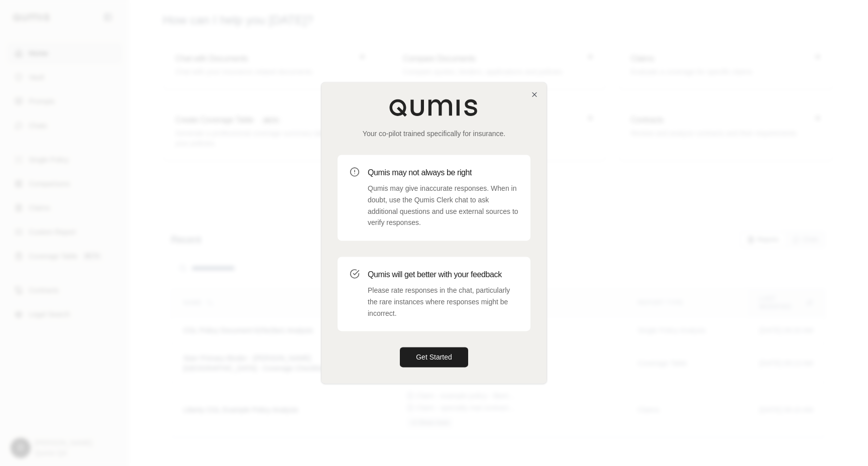  What do you see at coordinates (443, 205) in the screenshot?
I see `p: Qumis may give inaccurate responses. When in doubt, use the Qumis Clerk chat to ask additional qu...` at bounding box center [443, 205].